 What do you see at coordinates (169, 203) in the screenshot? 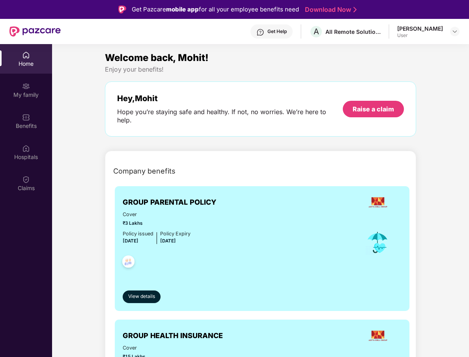
I see `span: GROUP PARENTAL POLICY` at bounding box center [169, 203].